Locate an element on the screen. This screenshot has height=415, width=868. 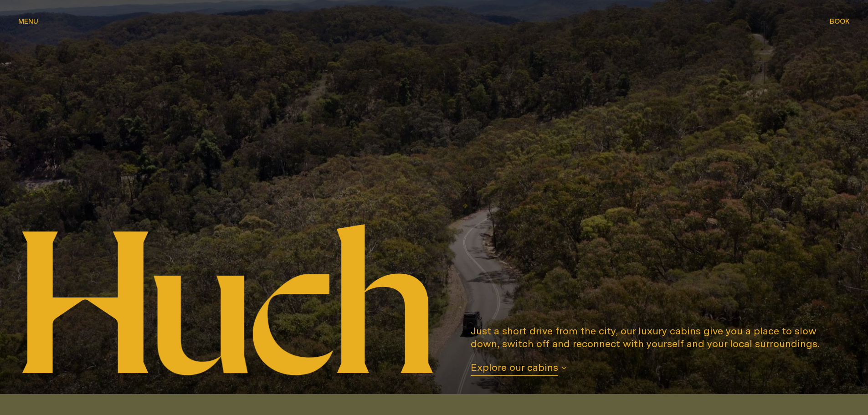
span: Book is located at coordinates (839, 21).